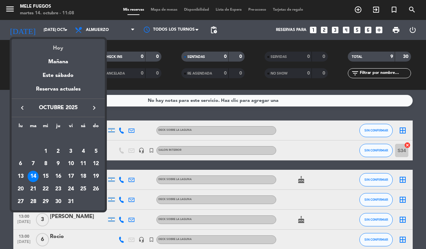 Image resolution: width=426 pixels, height=249 pixels. Describe the element at coordinates (21, 189) in the screenshot. I see `div: 20` at that location.